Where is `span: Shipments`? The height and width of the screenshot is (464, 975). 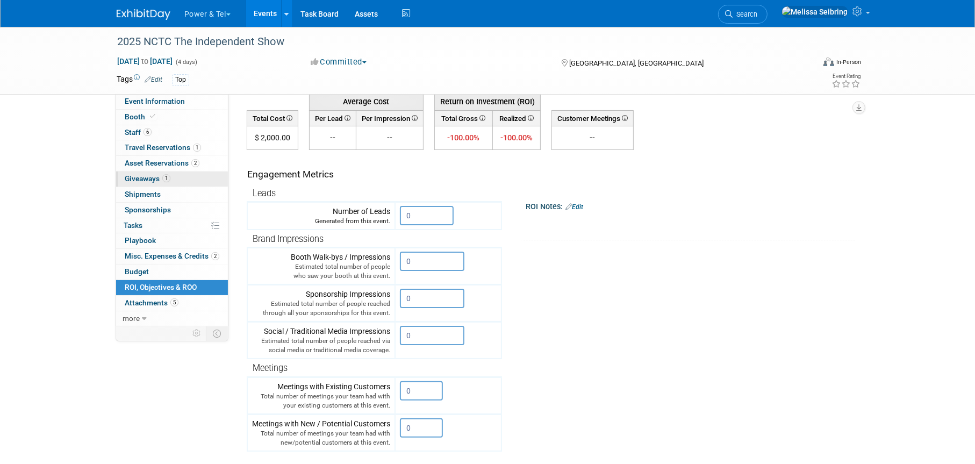
span: Shipments is located at coordinates (142, 194).